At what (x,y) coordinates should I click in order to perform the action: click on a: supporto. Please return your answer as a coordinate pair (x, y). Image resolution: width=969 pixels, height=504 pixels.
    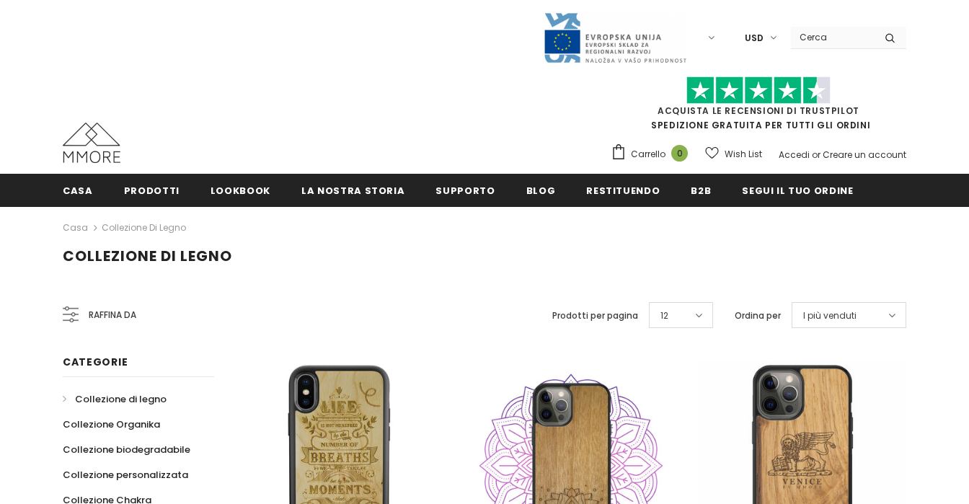
    Looking at the image, I should click on (465, 190).